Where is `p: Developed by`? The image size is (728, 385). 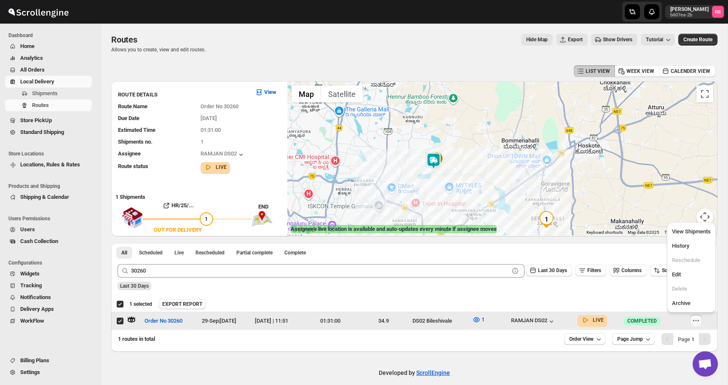 p: Developed by is located at coordinates (414, 373).